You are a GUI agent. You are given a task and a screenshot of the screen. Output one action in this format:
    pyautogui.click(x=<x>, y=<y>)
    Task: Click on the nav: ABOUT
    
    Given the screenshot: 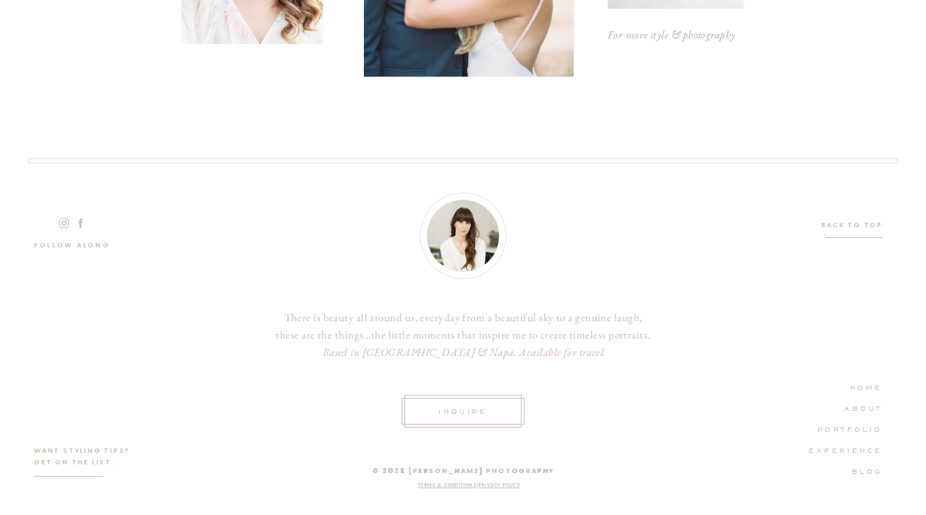 What is the action you would take?
    pyautogui.click(x=842, y=407)
    